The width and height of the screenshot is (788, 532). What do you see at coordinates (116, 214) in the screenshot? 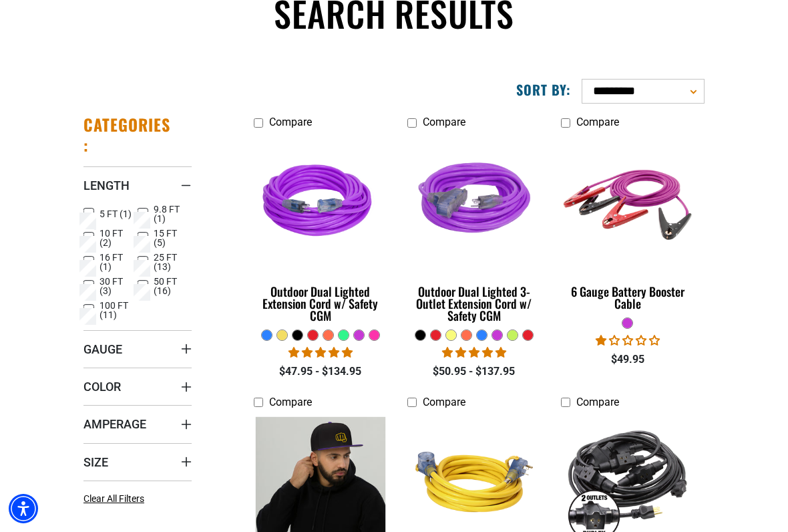
I see `span: 5 FT (1)` at bounding box center [116, 214].